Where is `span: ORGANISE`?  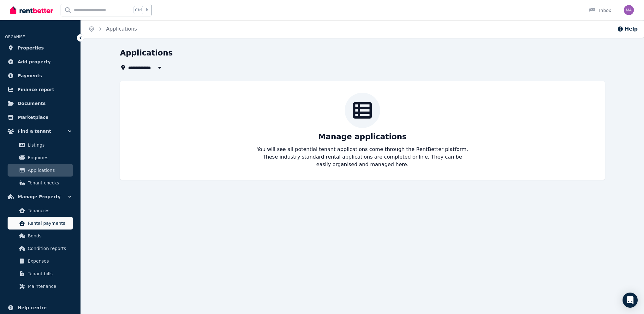 span: ORGANISE is located at coordinates (15, 37).